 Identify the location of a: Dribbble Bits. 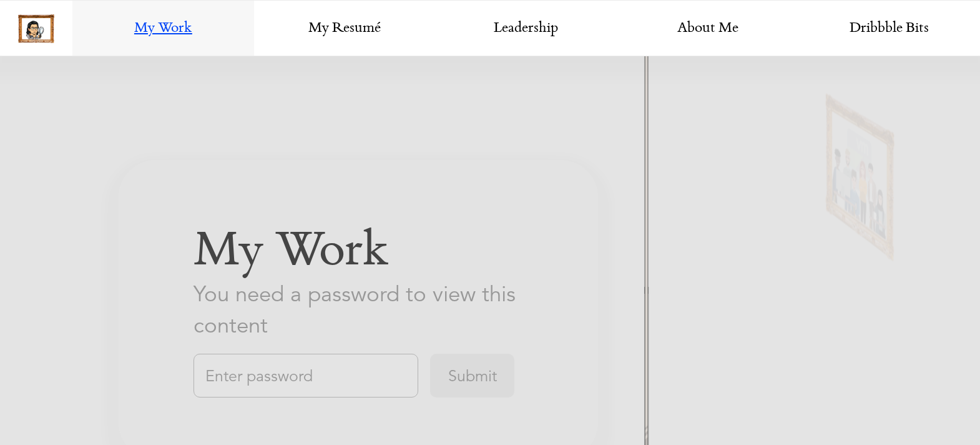
(889, 29).